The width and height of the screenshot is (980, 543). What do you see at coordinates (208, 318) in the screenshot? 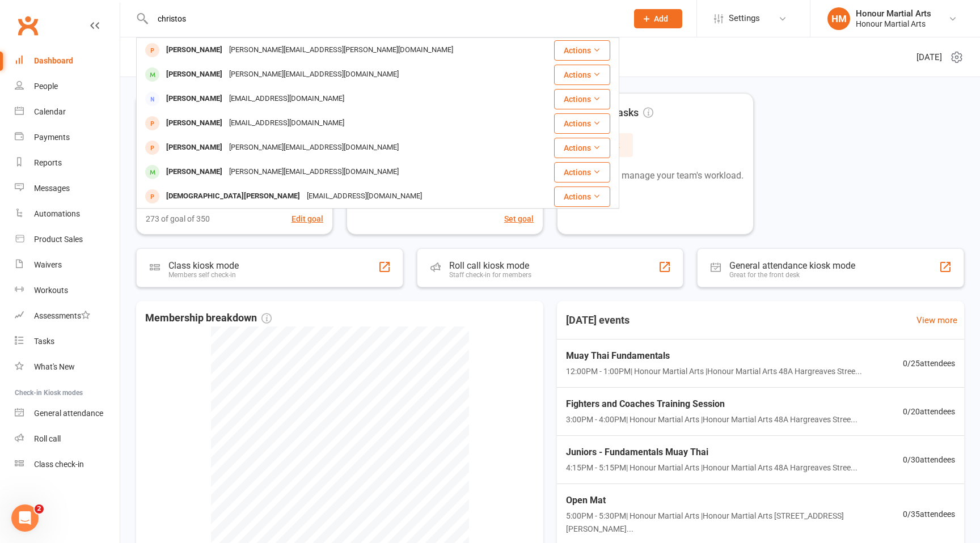
I see `span: Membership breakdown` at bounding box center [208, 318].